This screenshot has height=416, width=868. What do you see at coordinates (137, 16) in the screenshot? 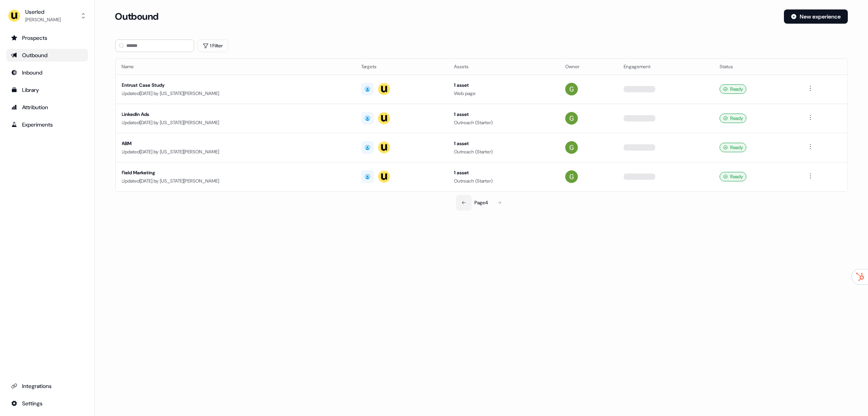
I see `h3: Outbound` at bounding box center [137, 16].